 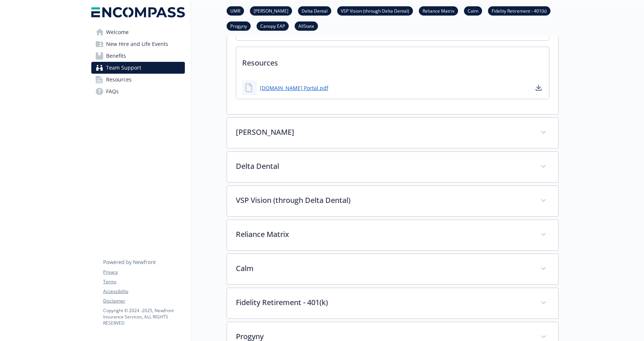 What do you see at coordinates (375, 10) in the screenshot?
I see `a: VSP Vision (through Delta Dental)` at bounding box center [375, 10].